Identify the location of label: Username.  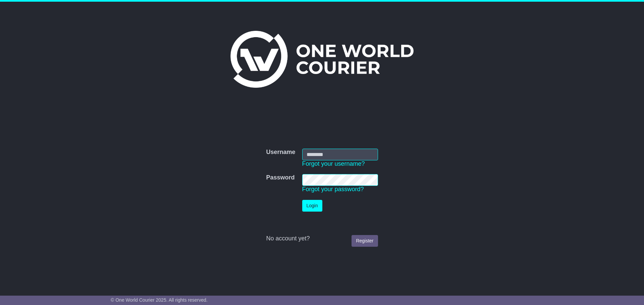
(281, 152).